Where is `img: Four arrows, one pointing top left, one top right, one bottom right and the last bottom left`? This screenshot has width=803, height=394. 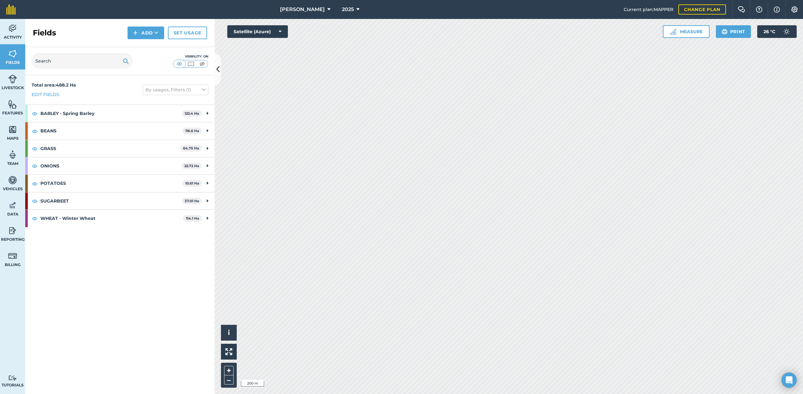
img: Four arrows, one pointing top left, one top right, one bottom right and the last bottom left is located at coordinates (229, 351).